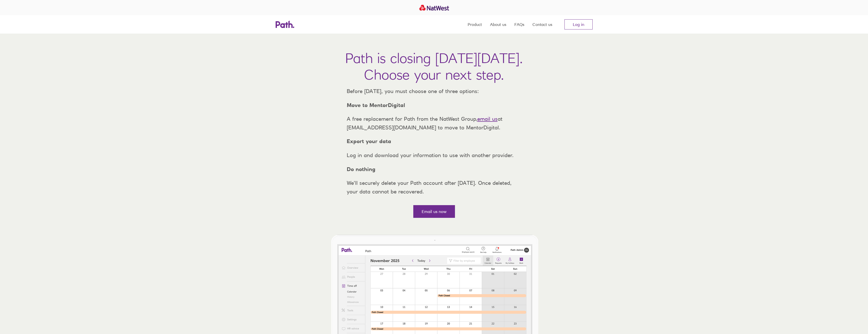  What do you see at coordinates (487, 118) in the screenshot?
I see `a: email us` at bounding box center [487, 118].